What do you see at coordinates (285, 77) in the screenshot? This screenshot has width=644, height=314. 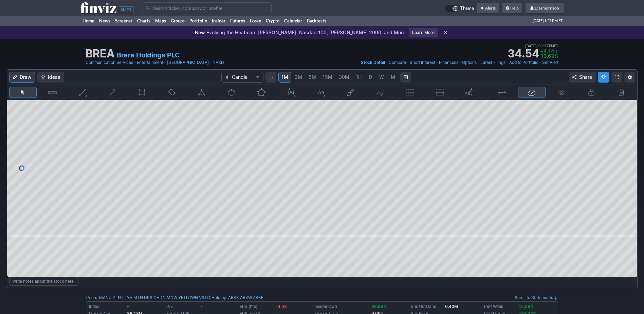 I see `span: 1M` at bounding box center [285, 77].